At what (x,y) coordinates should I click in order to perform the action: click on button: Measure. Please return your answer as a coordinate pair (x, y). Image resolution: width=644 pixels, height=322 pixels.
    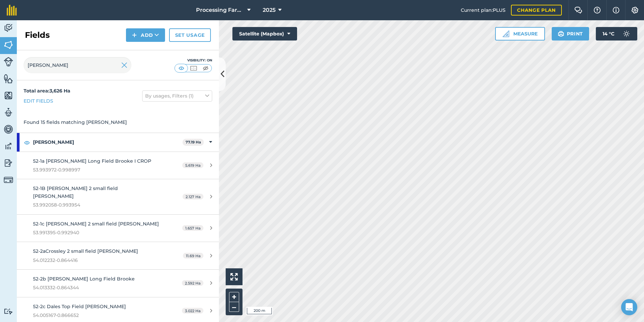
    Looking at the image, I should click on (520, 34).